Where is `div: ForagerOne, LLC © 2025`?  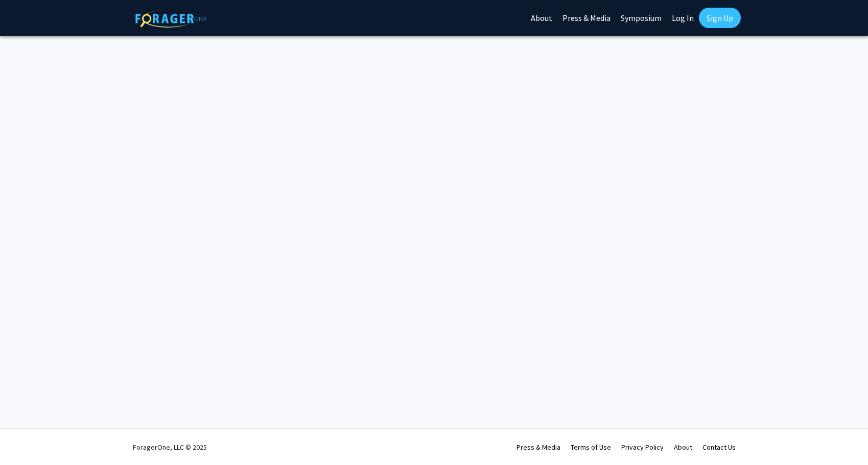
div: ForagerOne, LLC © 2025 is located at coordinates (170, 447).